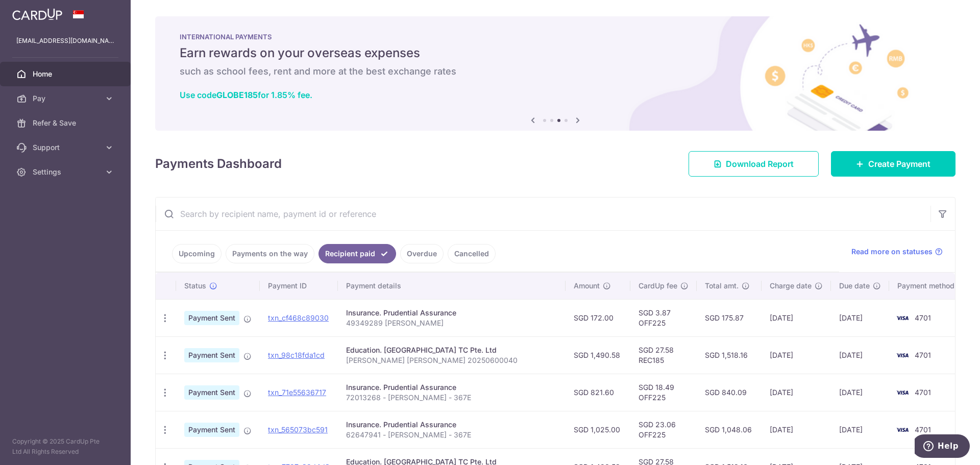  Describe the element at coordinates (421, 254) in the screenshot. I see `a: Overdue` at that location.